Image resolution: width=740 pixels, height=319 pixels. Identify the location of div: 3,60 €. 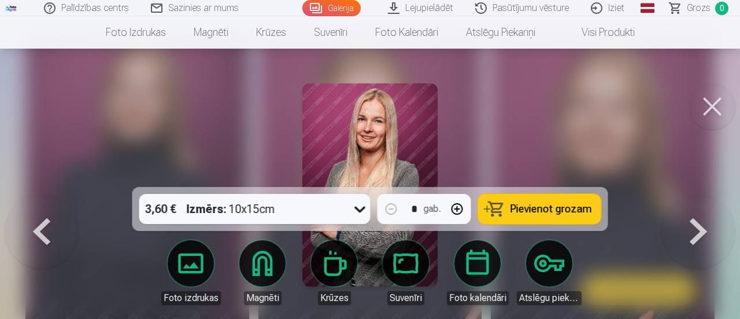
(161, 209).